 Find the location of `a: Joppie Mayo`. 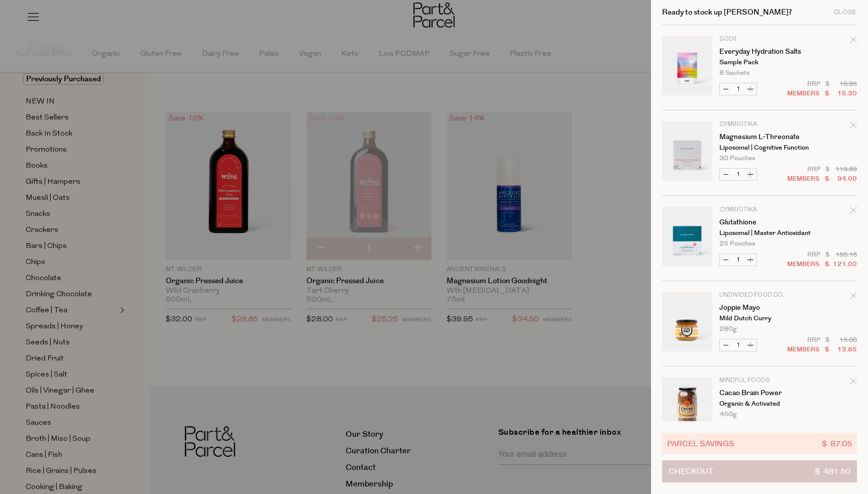

a: Joppie Mayo is located at coordinates (758, 308).